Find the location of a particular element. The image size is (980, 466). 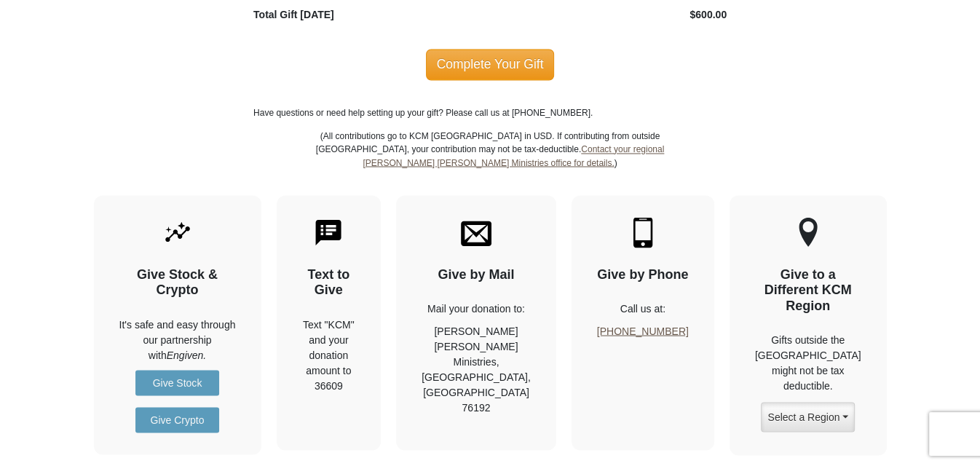

p: It's safe and easy through our partnership with is located at coordinates (177, 339).